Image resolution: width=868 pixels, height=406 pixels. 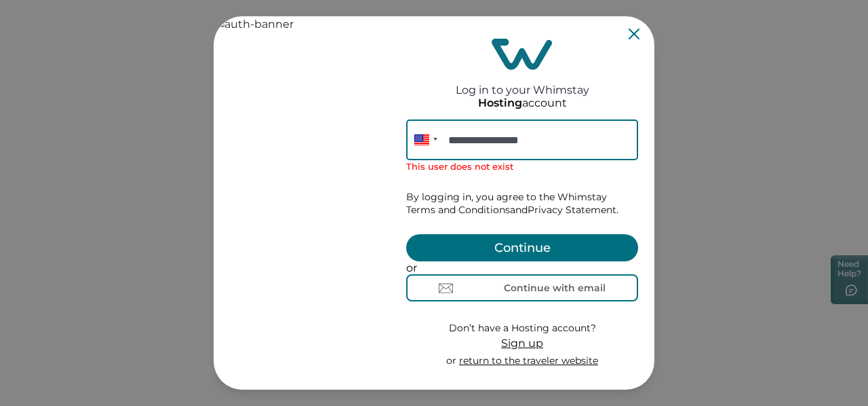 I want to click on a: Terms and Conditions, so click(x=458, y=210).